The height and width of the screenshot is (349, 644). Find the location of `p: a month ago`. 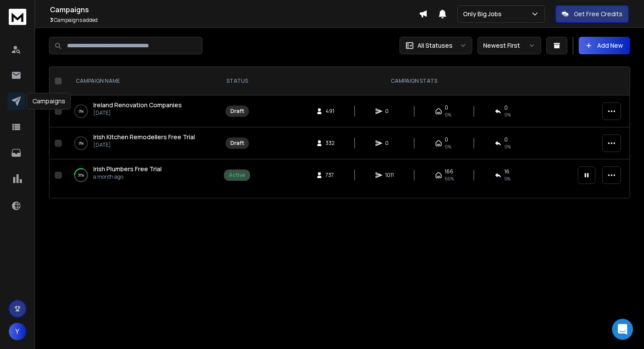

p: a month ago is located at coordinates (127, 177).